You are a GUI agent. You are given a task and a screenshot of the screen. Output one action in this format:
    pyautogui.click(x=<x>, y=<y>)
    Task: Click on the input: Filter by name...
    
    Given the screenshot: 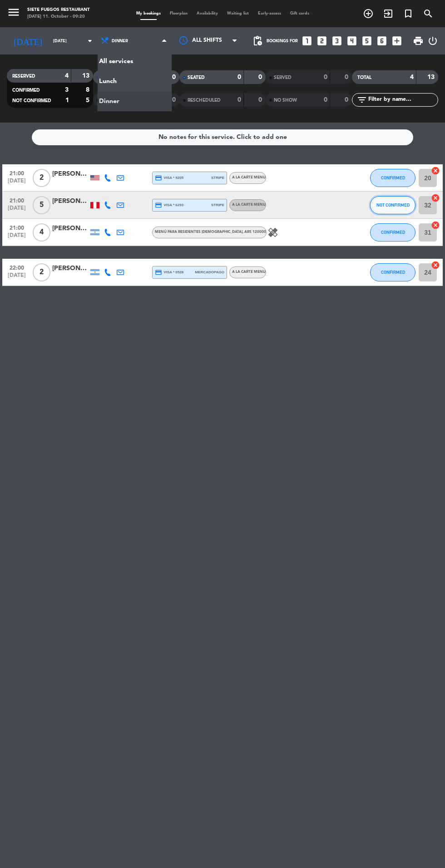 What is the action you would take?
    pyautogui.click(x=402, y=100)
    